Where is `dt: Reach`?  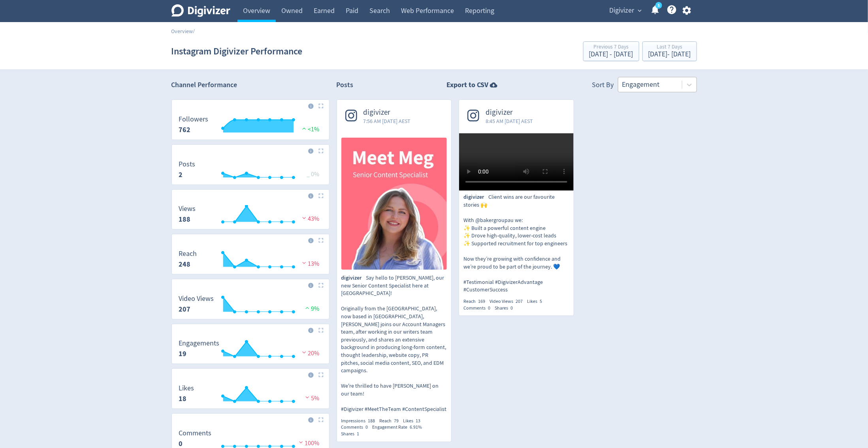
dt: Reach is located at coordinates (188, 254).